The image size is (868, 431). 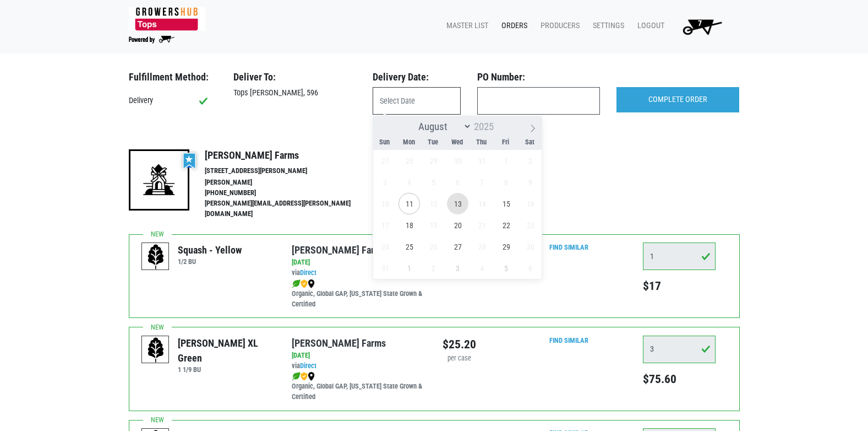 What do you see at coordinates (699, 26) in the screenshot?
I see `a: 7` at bounding box center [699, 26].